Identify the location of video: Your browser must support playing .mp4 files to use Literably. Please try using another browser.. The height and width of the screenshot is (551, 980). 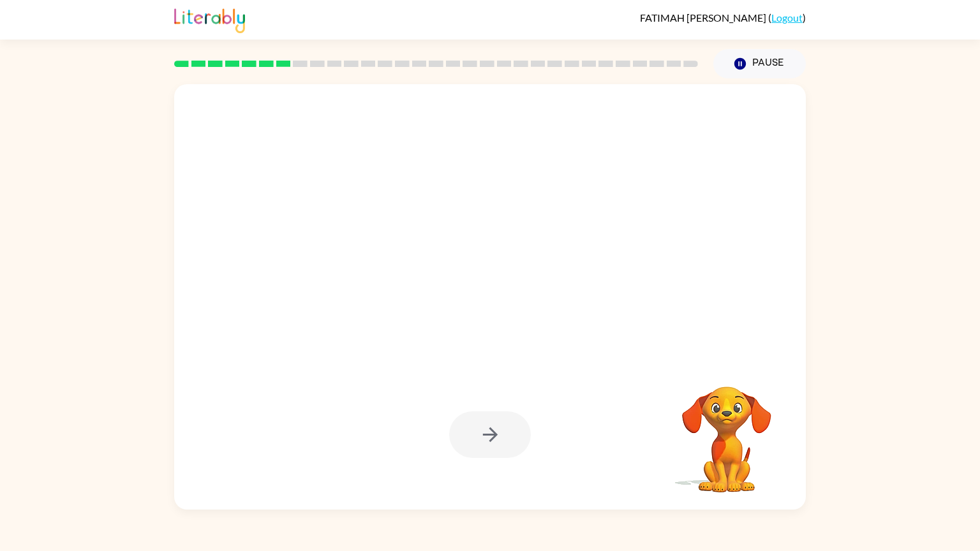
(726, 430).